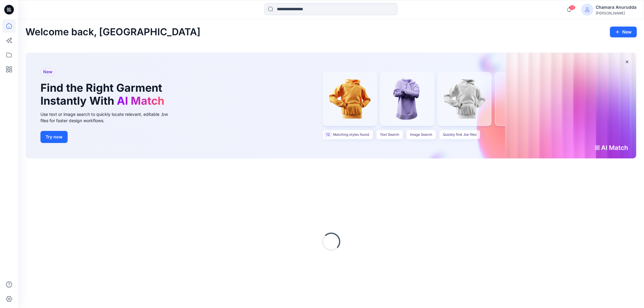 Image resolution: width=644 pixels, height=308 pixels. I want to click on a: Try now, so click(54, 137).